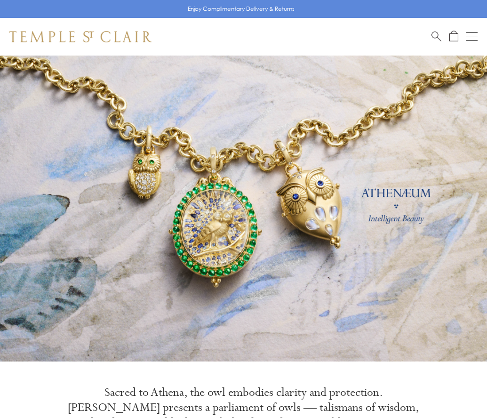  I want to click on img: Temple St. Clair, so click(80, 37).